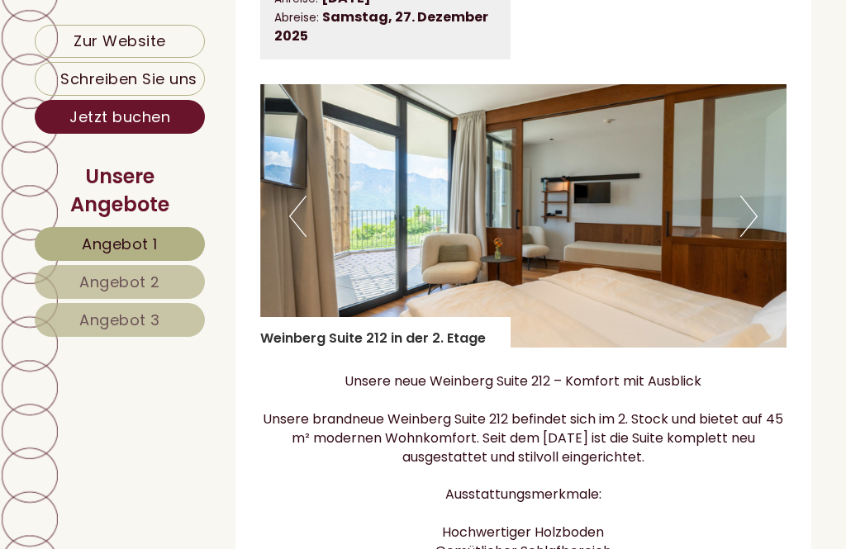  Describe the element at coordinates (381, 26) in the screenshot. I see `b: Samstag, 27. Dezember 2025` at that location.